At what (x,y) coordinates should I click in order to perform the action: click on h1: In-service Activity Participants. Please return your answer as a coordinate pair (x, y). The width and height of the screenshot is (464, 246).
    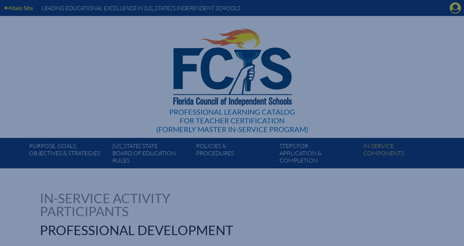
    Looking at the image, I should click on (113, 204).